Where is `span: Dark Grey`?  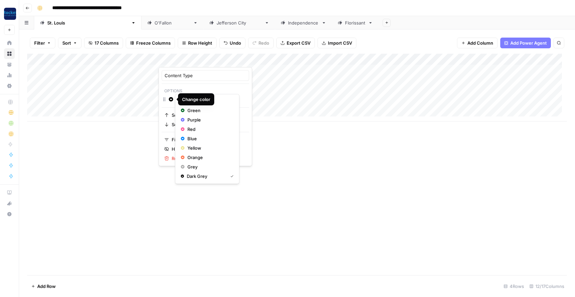 span: Dark Grey is located at coordinates (206, 176).